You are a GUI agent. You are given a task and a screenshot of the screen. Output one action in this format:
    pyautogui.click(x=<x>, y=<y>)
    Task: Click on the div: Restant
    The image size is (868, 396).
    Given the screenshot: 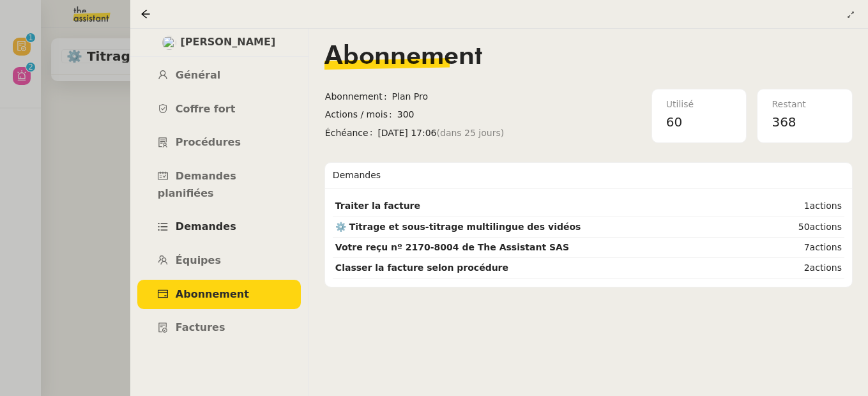 What is the action you would take?
    pyautogui.click(x=805, y=105)
    